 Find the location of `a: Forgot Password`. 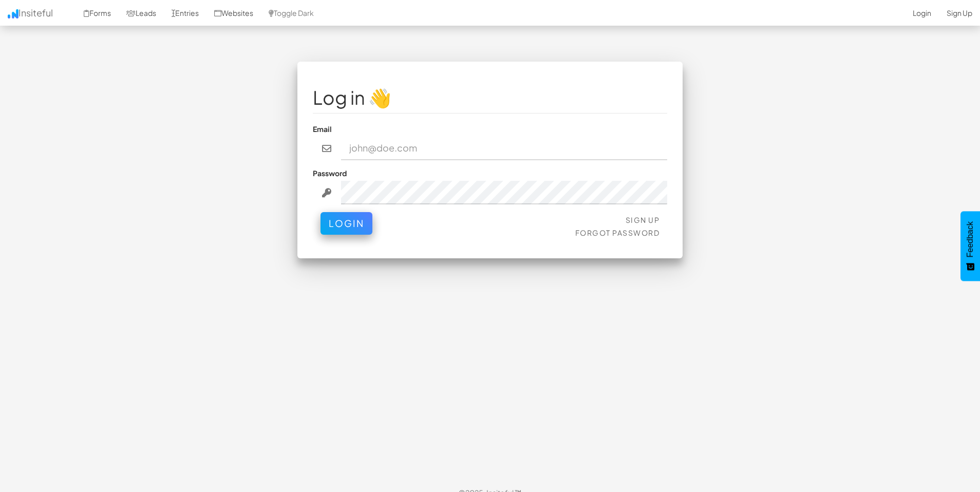

a: Forgot Password is located at coordinates (617, 232).